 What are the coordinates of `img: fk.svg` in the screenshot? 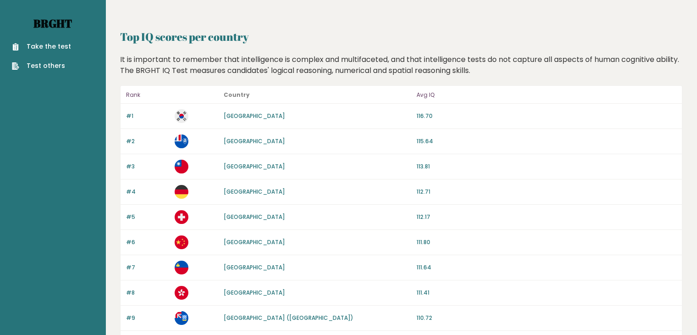 It's located at (181, 318).